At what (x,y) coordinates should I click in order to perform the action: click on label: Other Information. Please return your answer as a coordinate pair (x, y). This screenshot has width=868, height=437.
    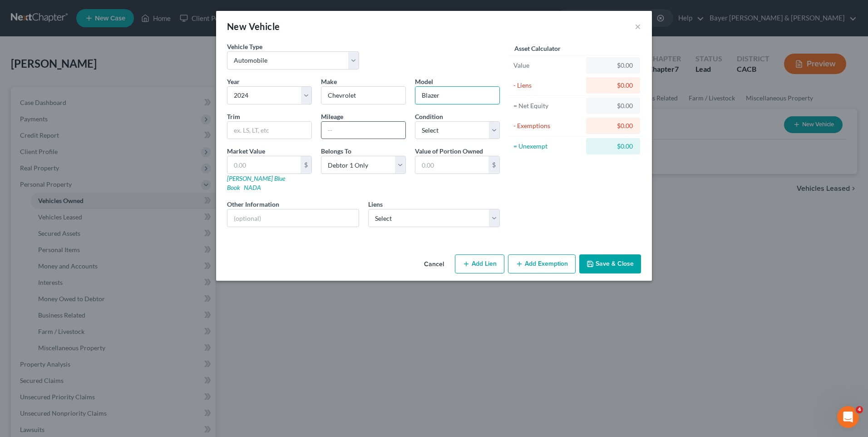
    Looking at the image, I should click on (253, 204).